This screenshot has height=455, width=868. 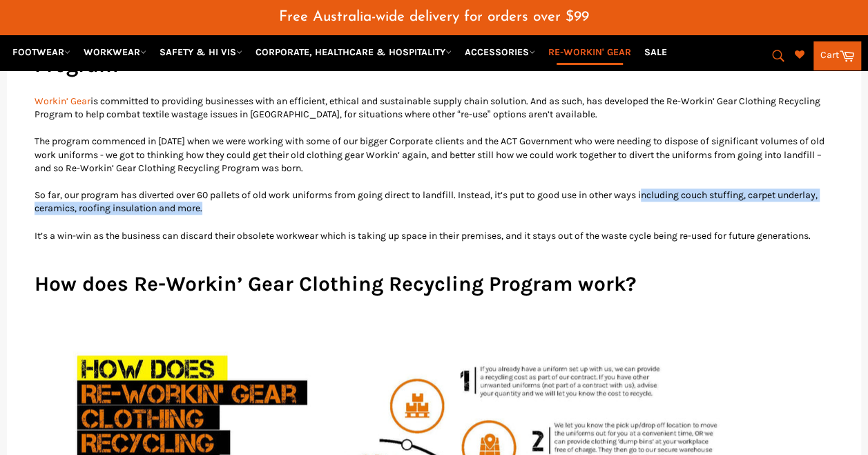 I want to click on a: RE-WORKIN' GEAR, so click(x=590, y=51).